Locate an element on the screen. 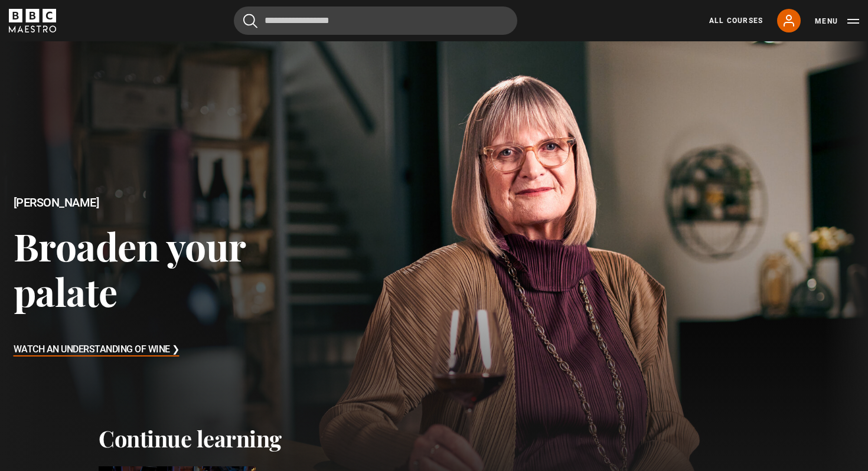 This screenshot has height=471, width=868. input: Search is located at coordinates (375, 21).